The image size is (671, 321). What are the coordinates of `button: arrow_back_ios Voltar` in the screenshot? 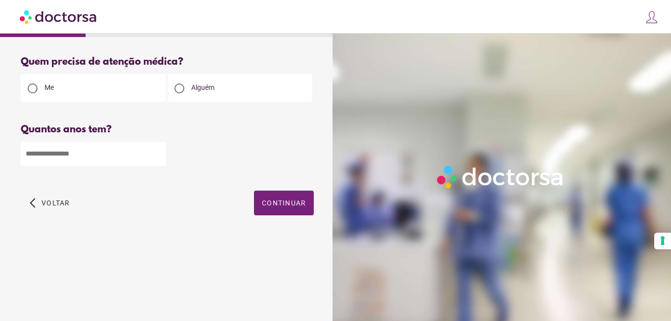 It's located at (50, 203).